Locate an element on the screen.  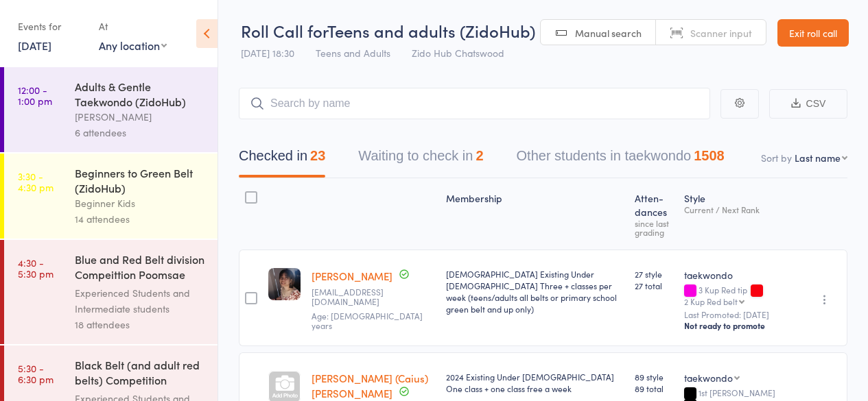
time: 12:00 - 1:00 pm is located at coordinates (35, 96).